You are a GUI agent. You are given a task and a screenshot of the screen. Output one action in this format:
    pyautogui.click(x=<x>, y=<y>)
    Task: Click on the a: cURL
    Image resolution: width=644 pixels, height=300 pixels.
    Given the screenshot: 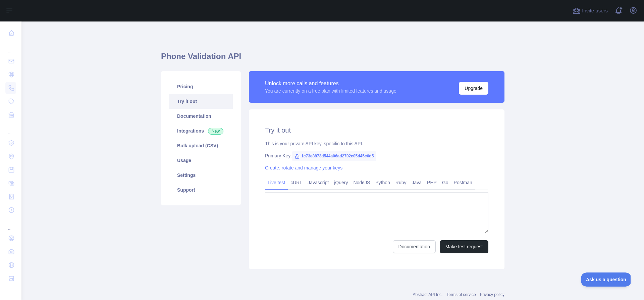 What is the action you would take?
    pyautogui.click(x=296, y=183)
    